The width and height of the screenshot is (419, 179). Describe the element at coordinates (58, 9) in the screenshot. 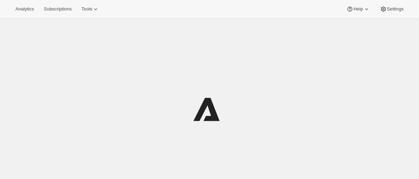

I see `button: Subscriptions` at that location.